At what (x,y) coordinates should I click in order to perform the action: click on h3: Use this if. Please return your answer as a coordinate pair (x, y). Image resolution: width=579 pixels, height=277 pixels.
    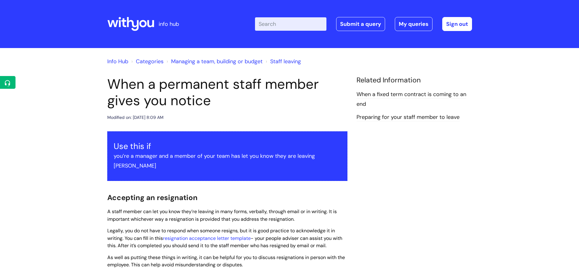
    Looking at the image, I should click on (227, 146).